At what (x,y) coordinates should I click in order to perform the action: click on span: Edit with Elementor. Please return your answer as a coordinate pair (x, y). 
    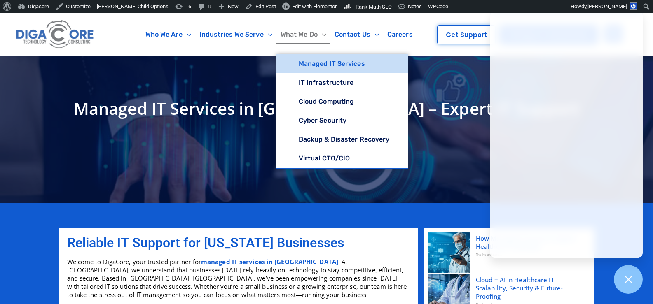
    Looking at the image, I should click on (314, 6).